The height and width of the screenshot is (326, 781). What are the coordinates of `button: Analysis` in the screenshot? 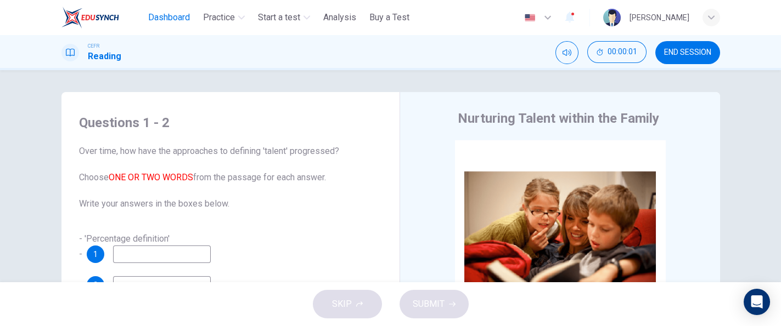 It's located at (340, 18).